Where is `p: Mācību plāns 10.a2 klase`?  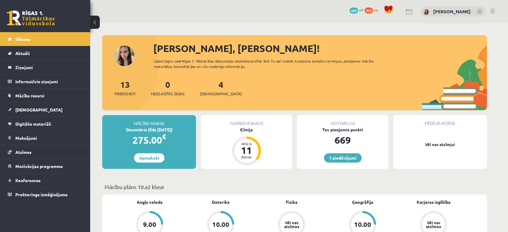 p: Mācību plāns 10.a2 klase is located at coordinates (295, 187).